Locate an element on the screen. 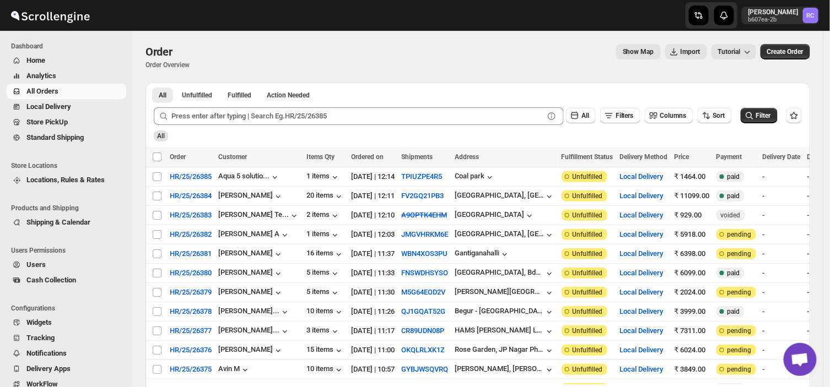 This screenshot has height=387, width=830. button: Home is located at coordinates (66, 61).